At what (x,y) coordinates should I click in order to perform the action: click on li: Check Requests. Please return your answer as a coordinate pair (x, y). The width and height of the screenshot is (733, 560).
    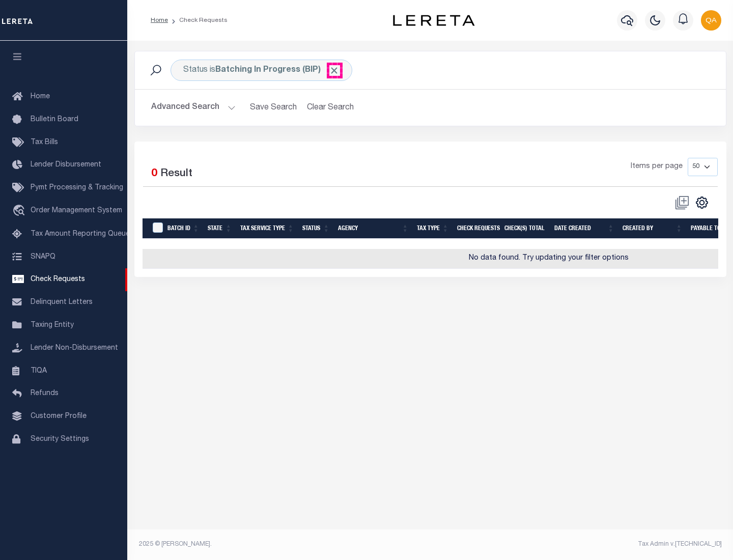
    Looking at the image, I should click on (197, 20).